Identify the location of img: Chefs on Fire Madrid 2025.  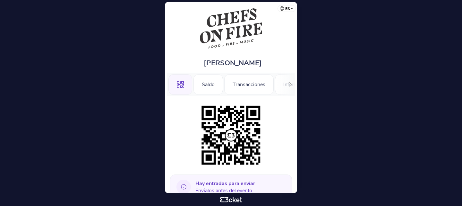
(231, 28).